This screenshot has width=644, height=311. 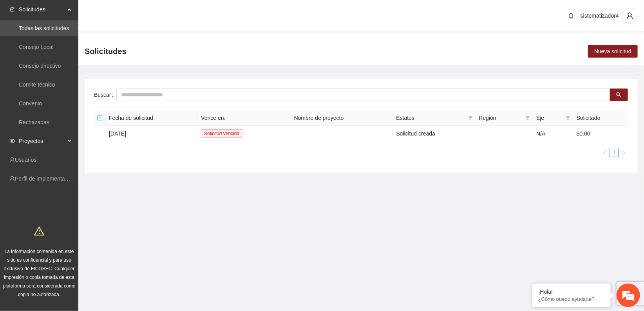 What do you see at coordinates (605, 152) in the screenshot?
I see `button: left` at bounding box center [605, 152].